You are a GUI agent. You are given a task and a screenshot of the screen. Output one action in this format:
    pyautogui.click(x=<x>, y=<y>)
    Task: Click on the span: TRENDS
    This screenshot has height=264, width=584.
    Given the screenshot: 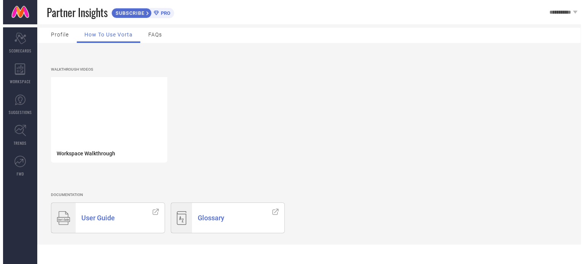 What is the action you would take?
    pyautogui.click(x=20, y=143)
    